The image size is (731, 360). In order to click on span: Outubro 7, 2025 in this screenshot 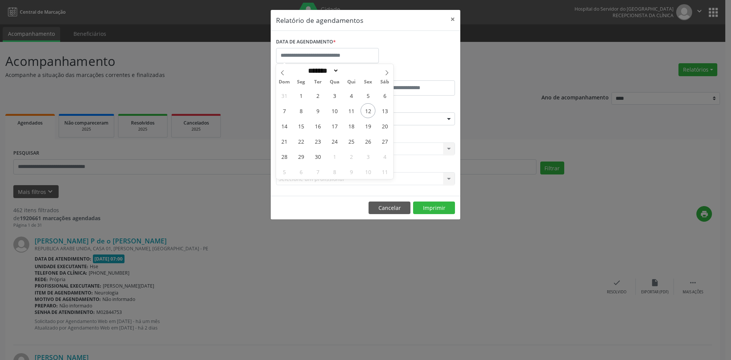, I will do `click(317, 171)`.